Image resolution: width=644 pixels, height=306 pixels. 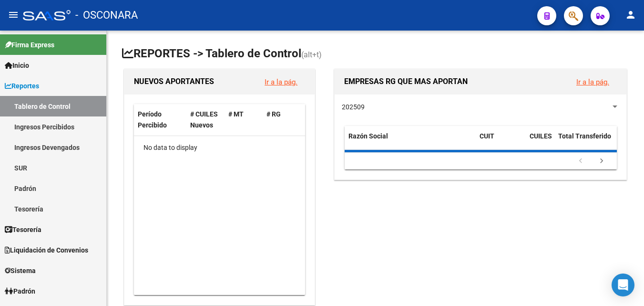 I want to click on span: # MT, so click(x=236, y=114).